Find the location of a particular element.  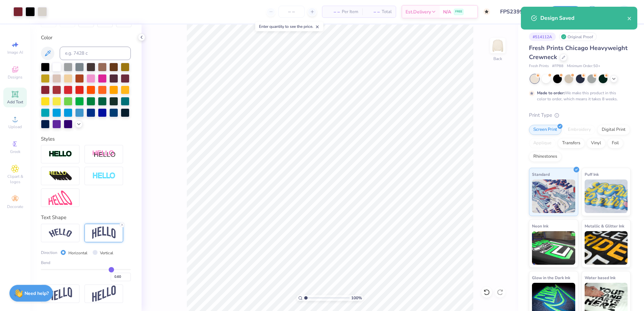

span: Greek is located at coordinates (15, 152).